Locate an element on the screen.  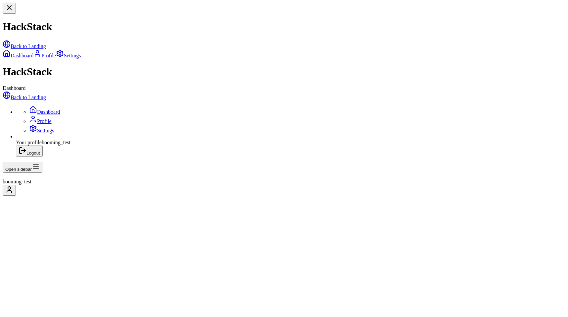
button: Accessibility Options is located at coordinates (9, 190).